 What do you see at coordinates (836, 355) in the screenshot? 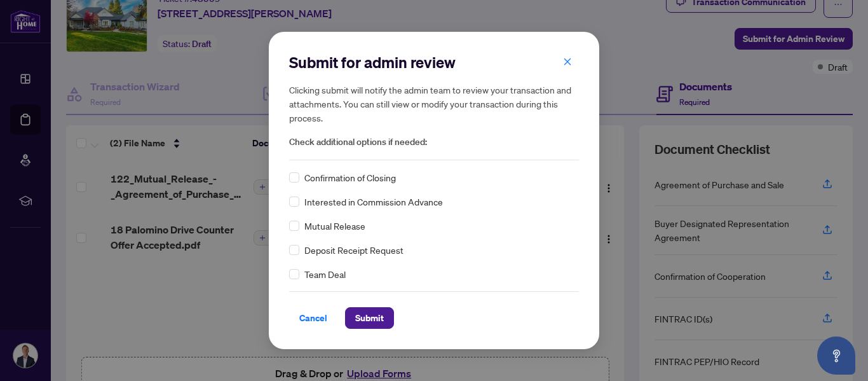
I see `button: Open asap` at bounding box center [836, 355].